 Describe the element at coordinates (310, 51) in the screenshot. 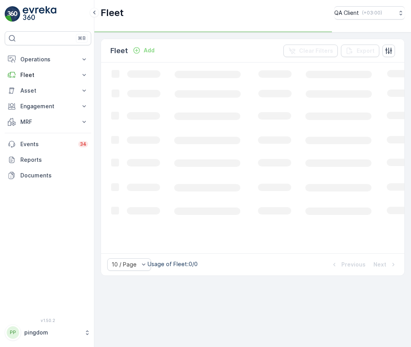

I see `button: Clear Filters` at that location.